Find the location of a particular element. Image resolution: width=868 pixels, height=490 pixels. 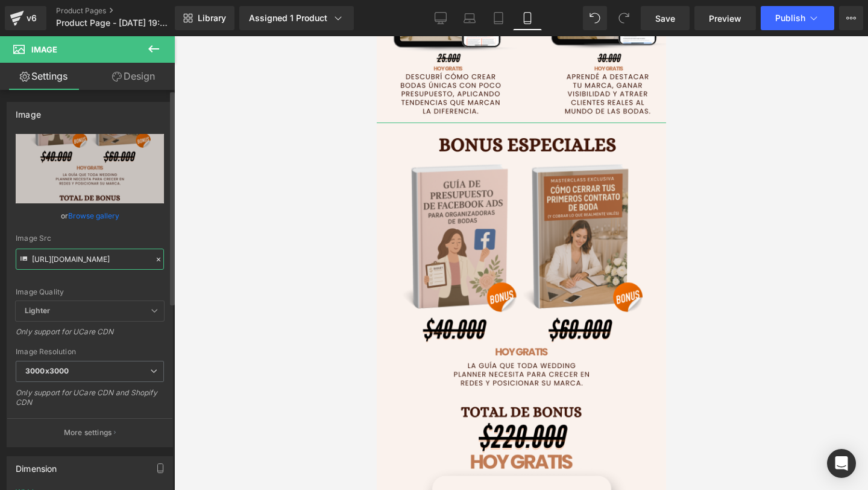

div: Dimension is located at coordinates (36, 465).